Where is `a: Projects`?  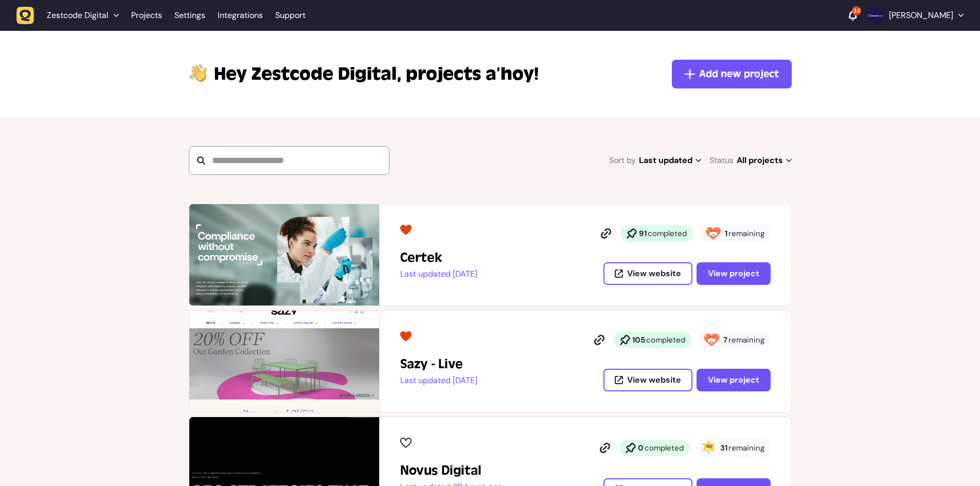
a: Projects is located at coordinates (147, 16).